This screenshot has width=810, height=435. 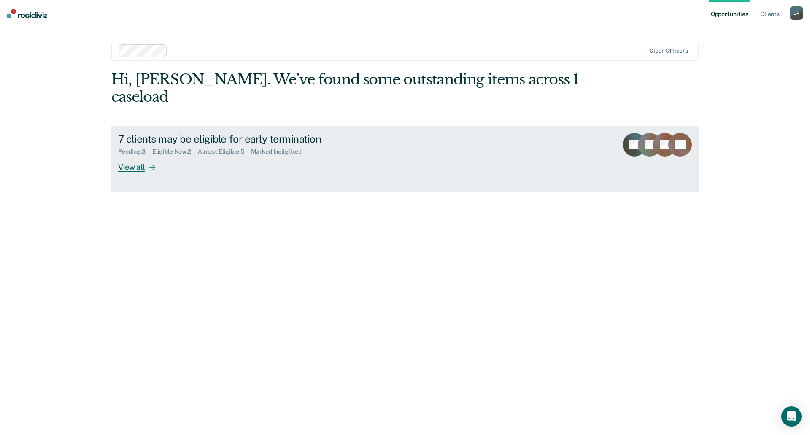 I want to click on div: Almost Eligible : 5, so click(x=224, y=151).